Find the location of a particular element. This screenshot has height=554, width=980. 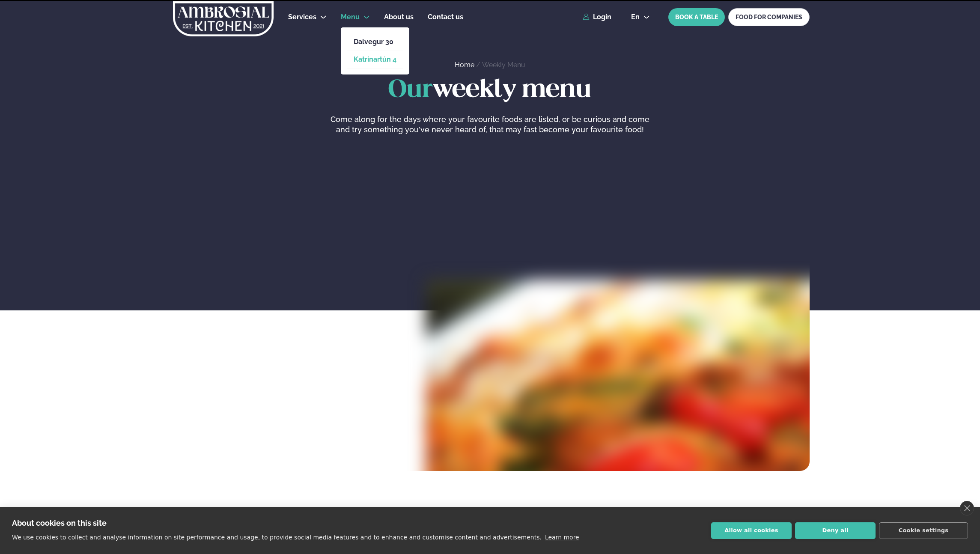

button: Deny all is located at coordinates (835, 530).